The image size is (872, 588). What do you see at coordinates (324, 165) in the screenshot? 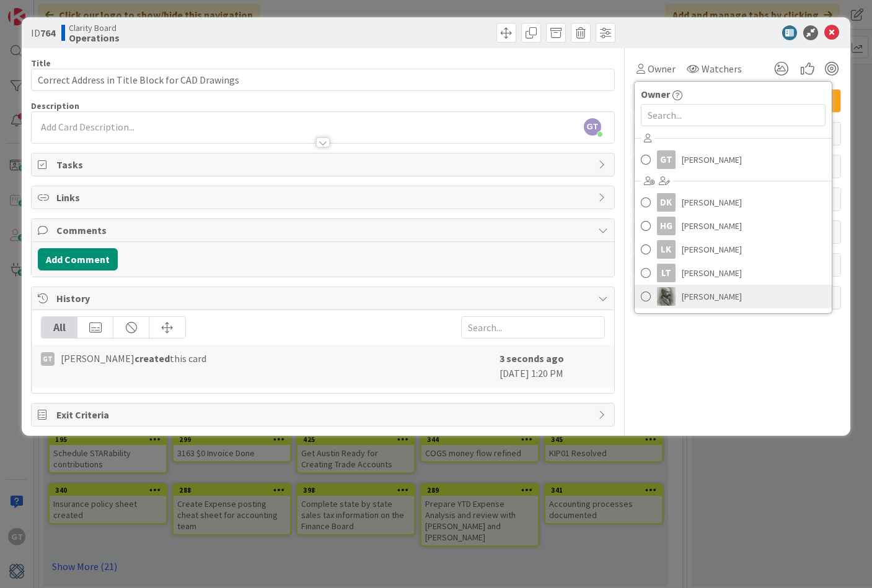
I see `span: Tasks` at bounding box center [324, 165].